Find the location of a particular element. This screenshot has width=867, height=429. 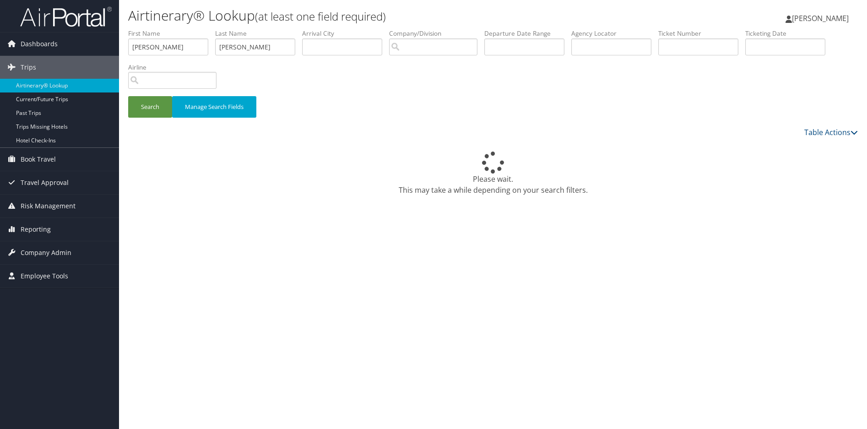

div: Please wait. This may take a while depending on your search filters. is located at coordinates (493, 173).